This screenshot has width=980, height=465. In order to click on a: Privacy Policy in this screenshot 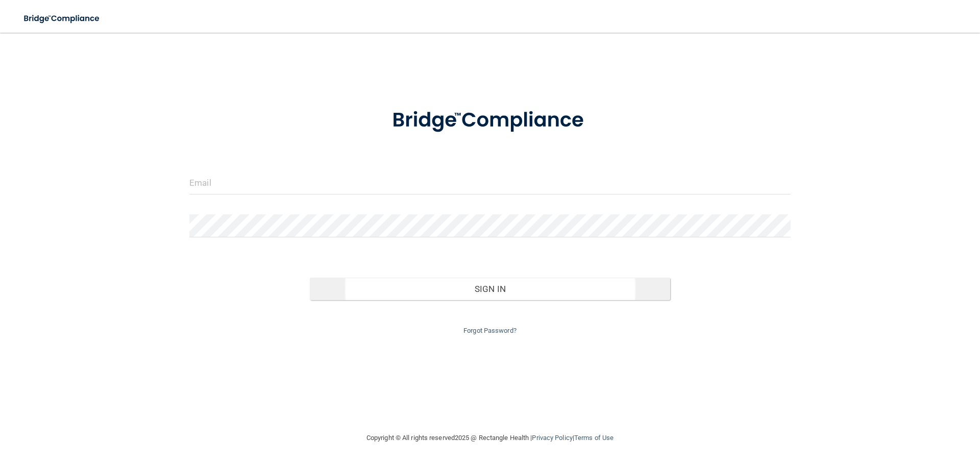, I will do `click(552, 437)`.